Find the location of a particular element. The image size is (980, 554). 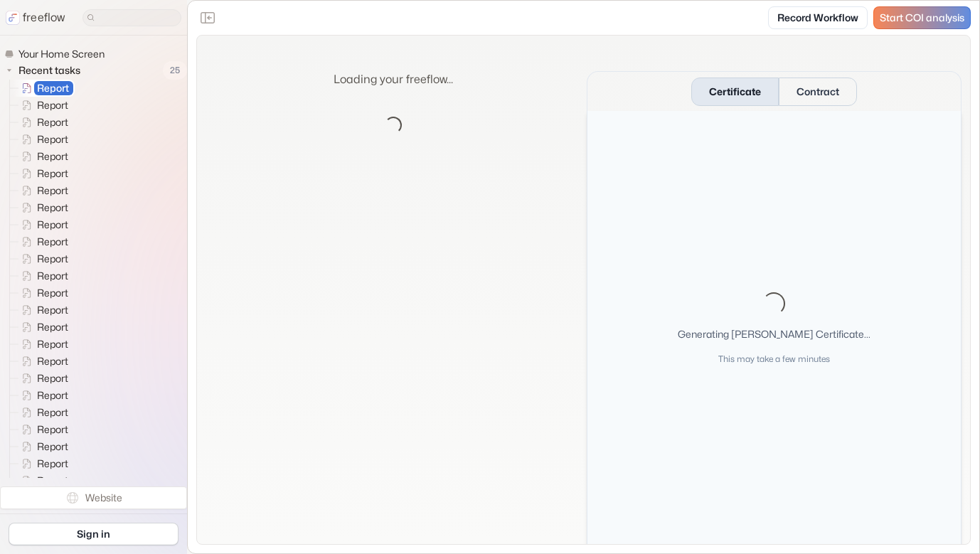

p: This may take a few minutes is located at coordinates (774, 359).